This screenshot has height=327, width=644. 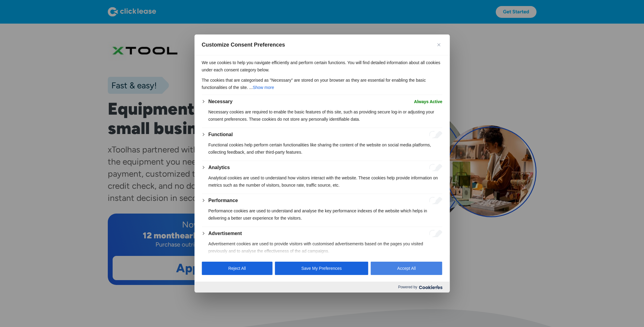 I want to click on input: Enable Performance, so click(x=436, y=200).